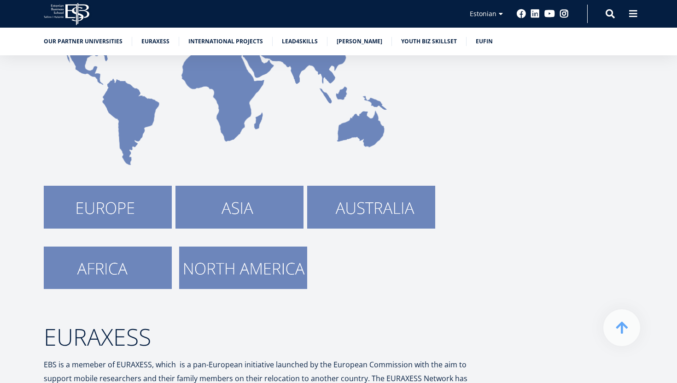 This screenshot has width=677, height=383. Describe the element at coordinates (535, 14) in the screenshot. I see `a: Linkedin` at that location.